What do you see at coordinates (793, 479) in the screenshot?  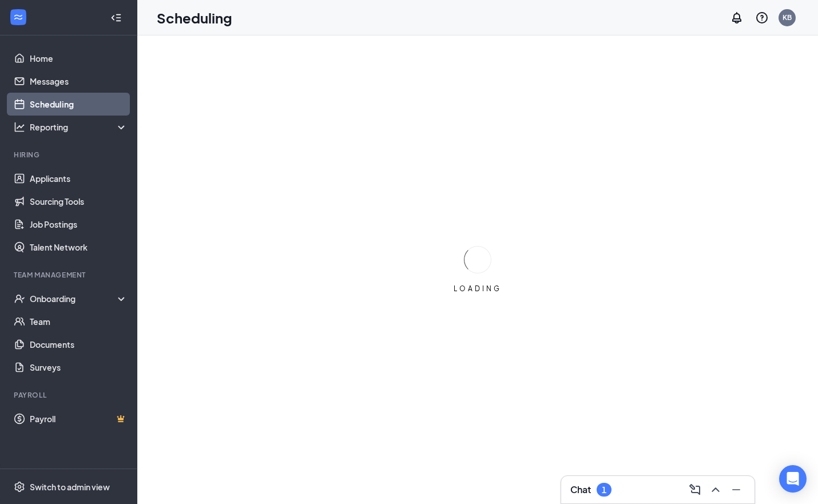 I see `div: Open Intercom Messenger` at bounding box center [793, 479].